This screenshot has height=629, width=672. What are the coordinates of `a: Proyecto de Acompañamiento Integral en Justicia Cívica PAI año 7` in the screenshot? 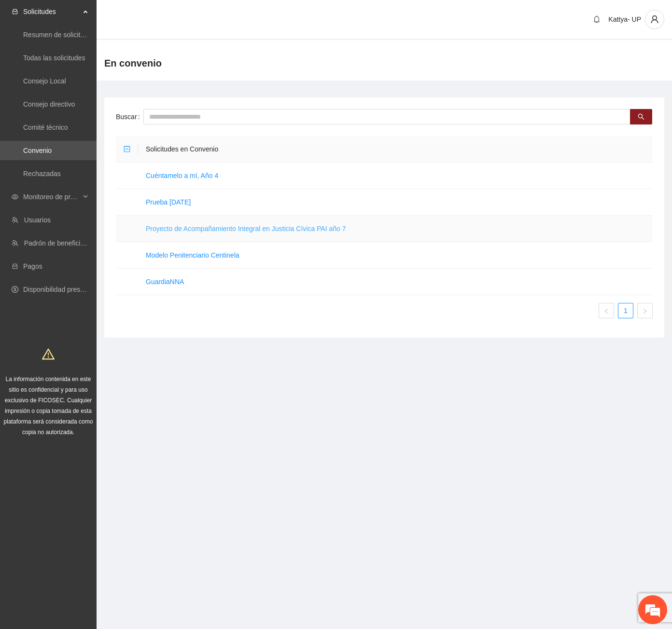 It's located at (245, 228).